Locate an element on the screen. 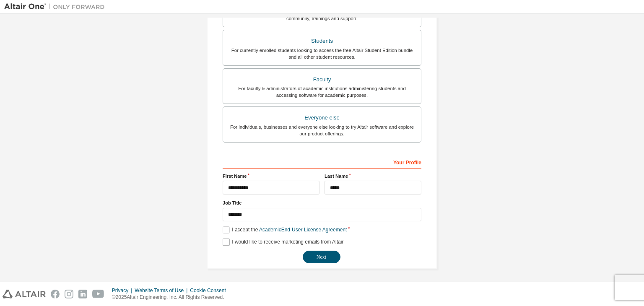  img: facebook.svg is located at coordinates (55, 294).